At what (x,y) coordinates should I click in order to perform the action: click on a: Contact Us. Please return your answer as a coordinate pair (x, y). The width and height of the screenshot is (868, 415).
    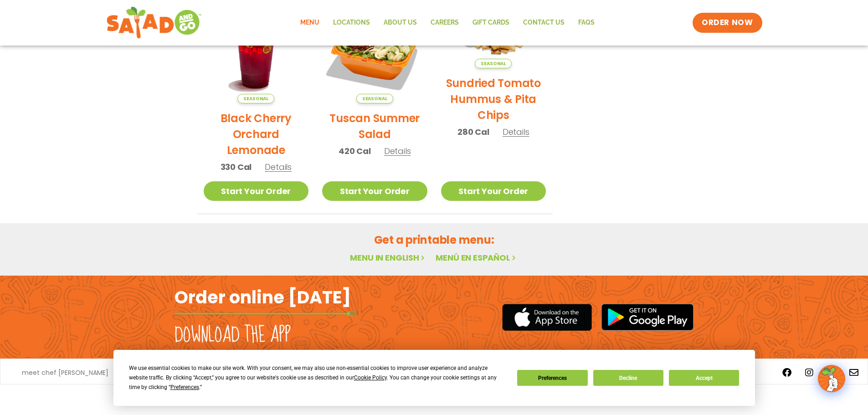
    Looking at the image, I should click on (544, 23).